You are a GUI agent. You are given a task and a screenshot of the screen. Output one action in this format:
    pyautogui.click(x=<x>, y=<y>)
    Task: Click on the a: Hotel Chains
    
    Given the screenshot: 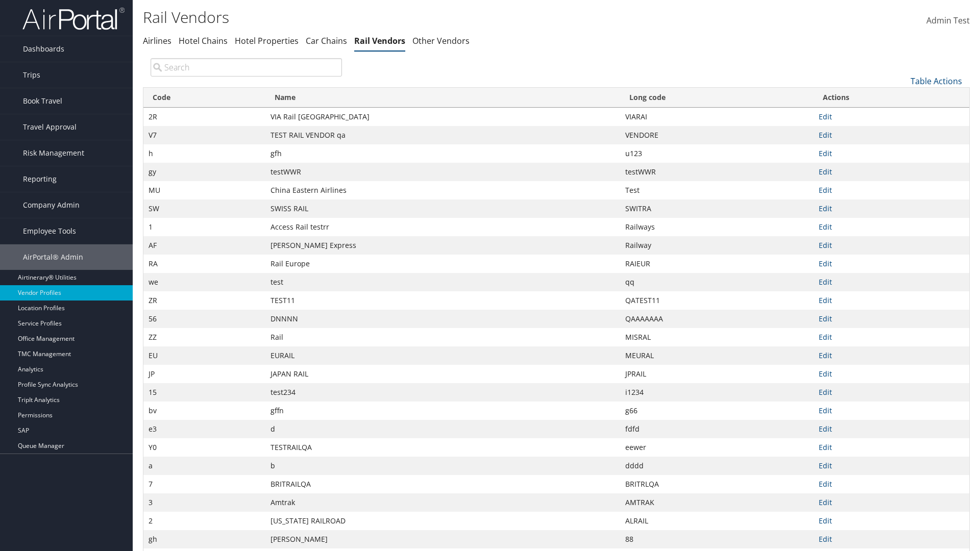 What is the action you would take?
    pyautogui.click(x=203, y=40)
    